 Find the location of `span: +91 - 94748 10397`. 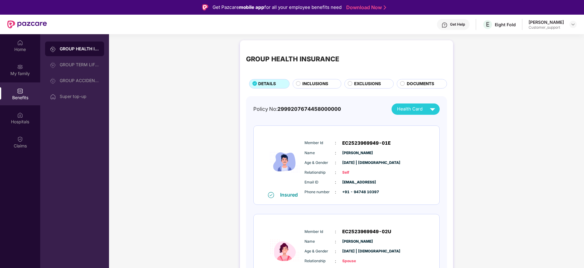

span: +91 - 94748 10397 is located at coordinates (358, 192).